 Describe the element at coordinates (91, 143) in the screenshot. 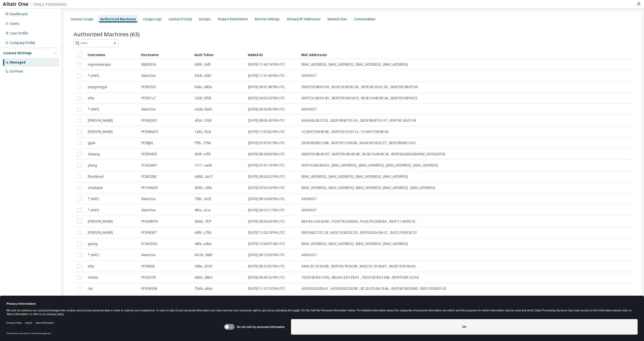

I see `span: gjain` at that location.